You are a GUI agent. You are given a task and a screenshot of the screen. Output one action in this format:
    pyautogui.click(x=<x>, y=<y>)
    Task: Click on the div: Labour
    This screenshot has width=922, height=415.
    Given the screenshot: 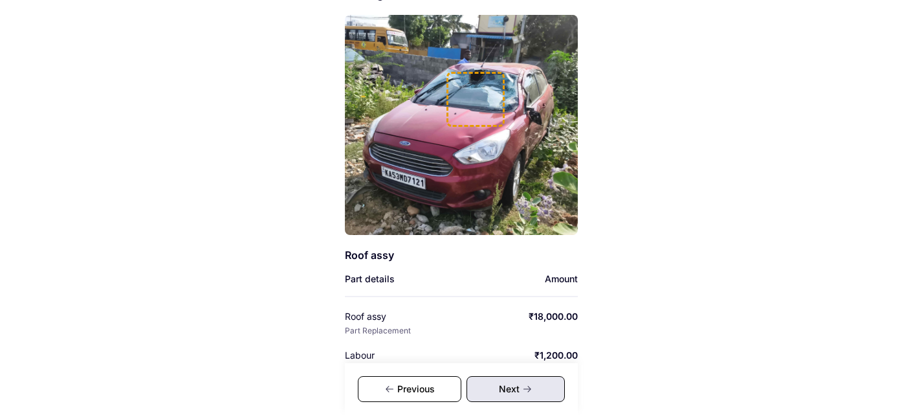 What is the action you would take?
    pyautogui.click(x=404, y=355)
    